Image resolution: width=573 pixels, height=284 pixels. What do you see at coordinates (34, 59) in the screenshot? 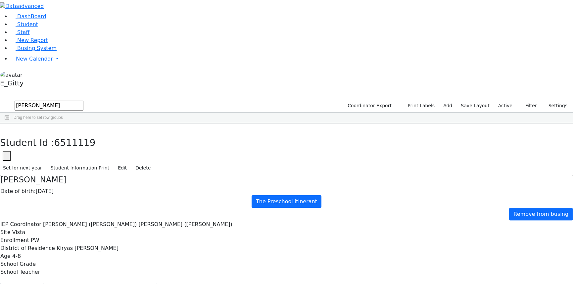
I see `span: New Calendar` at bounding box center [34, 59].